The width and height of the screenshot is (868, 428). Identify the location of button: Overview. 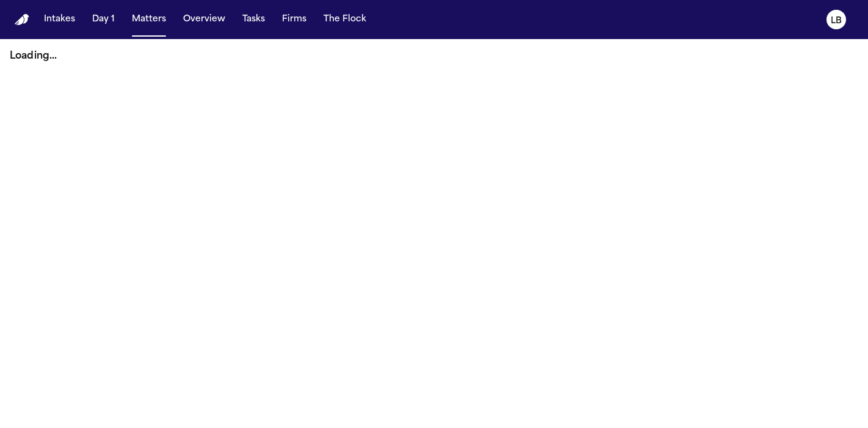
(203, 20).